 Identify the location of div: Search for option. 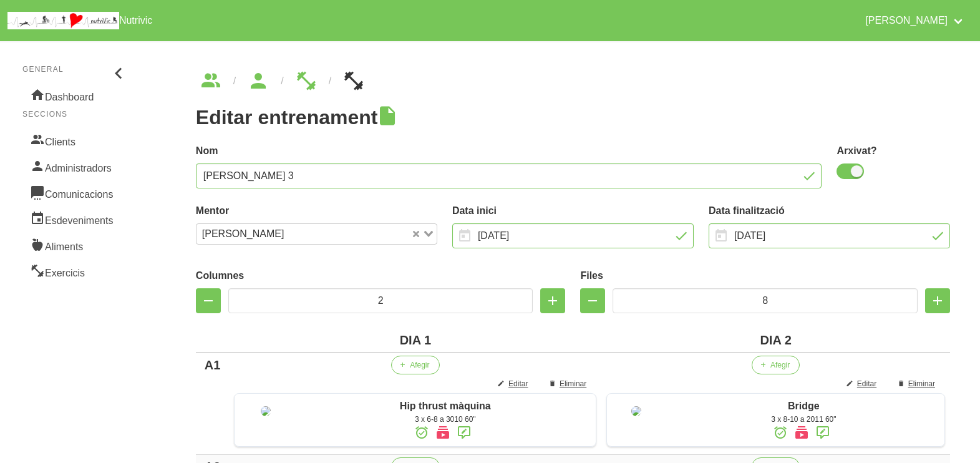
(317, 234).